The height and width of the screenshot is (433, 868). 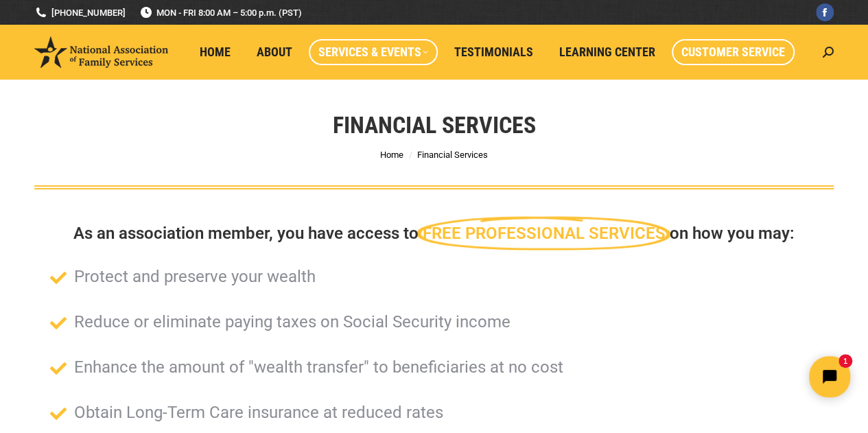 I want to click on span: As an association member, you have access to, so click(x=246, y=234).